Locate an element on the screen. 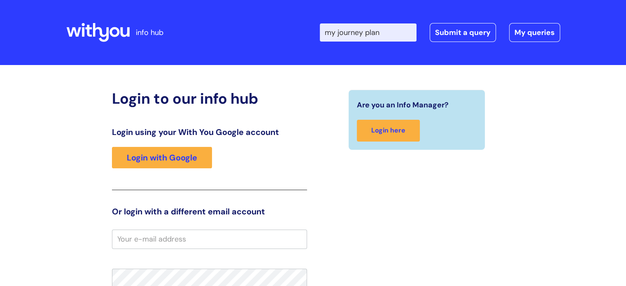 Image resolution: width=626 pixels, height=286 pixels. h3: Or login with a different email account is located at coordinates (209, 212).